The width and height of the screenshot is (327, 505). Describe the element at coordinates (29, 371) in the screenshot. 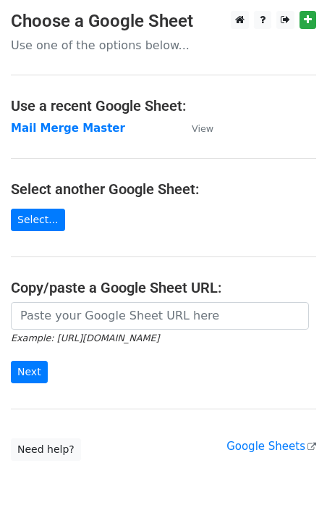

I see `input: Next` at that location.